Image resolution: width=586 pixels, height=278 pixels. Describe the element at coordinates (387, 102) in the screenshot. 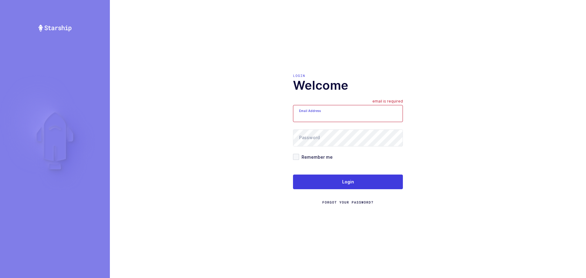

I see `div: email is required` at that location.